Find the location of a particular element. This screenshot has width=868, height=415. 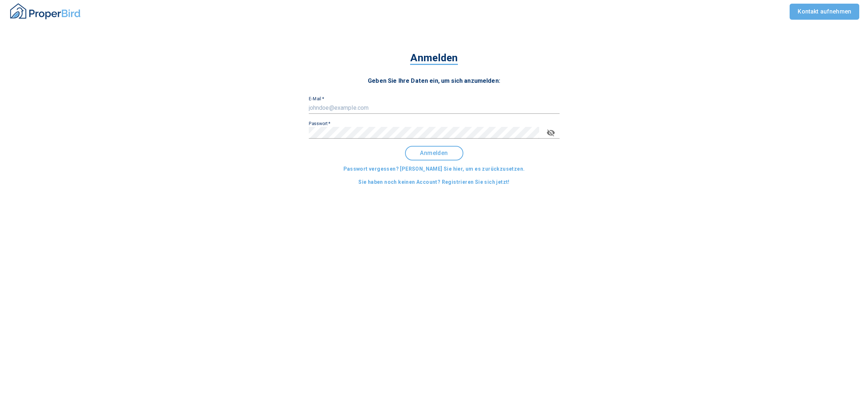

button: Sie haben noch keinen Account? Registrieren Sie sich jetzt! is located at coordinates (434, 182).